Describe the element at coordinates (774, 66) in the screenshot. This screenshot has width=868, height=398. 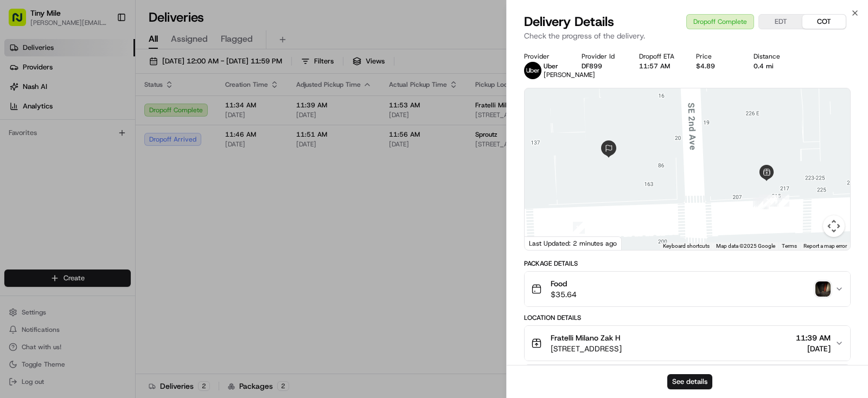
I see `div: 0.4 mi` at that location.